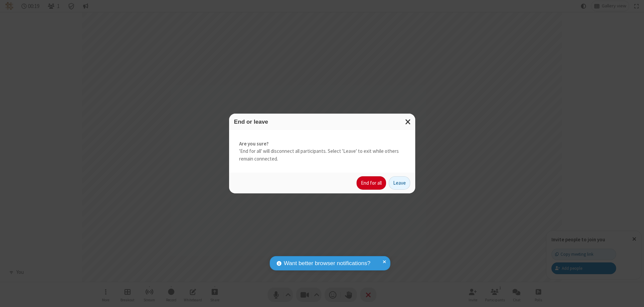  I want to click on button: Leave, so click(399, 183).